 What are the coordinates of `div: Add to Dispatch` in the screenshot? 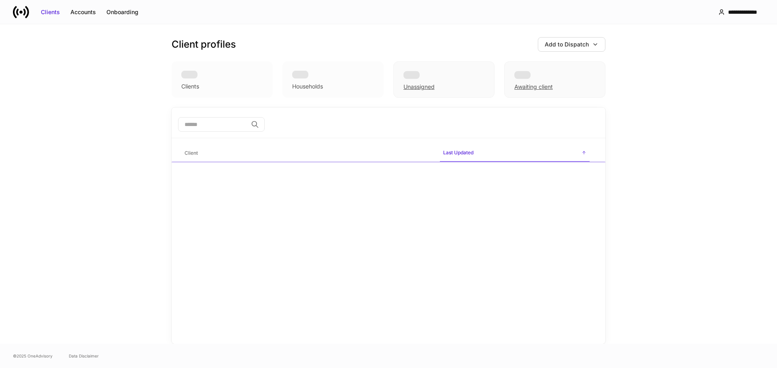 It's located at (566, 44).